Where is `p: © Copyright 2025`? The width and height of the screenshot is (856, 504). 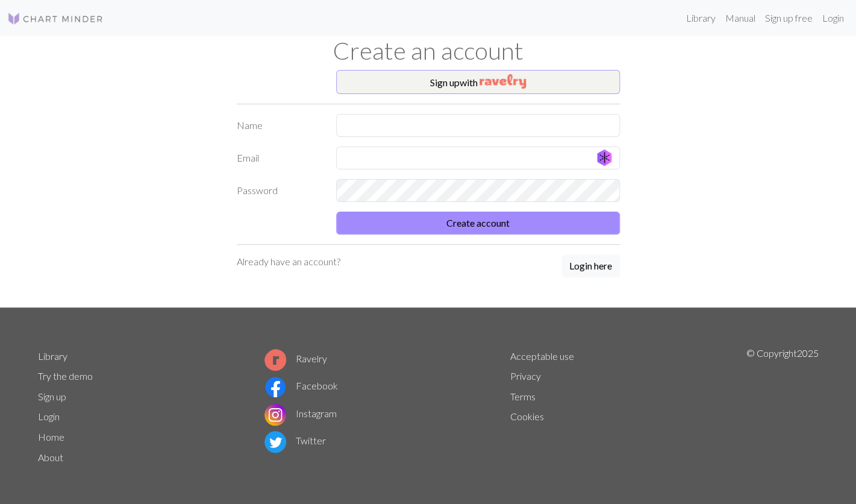 p: © Copyright 2025 is located at coordinates (782, 407).